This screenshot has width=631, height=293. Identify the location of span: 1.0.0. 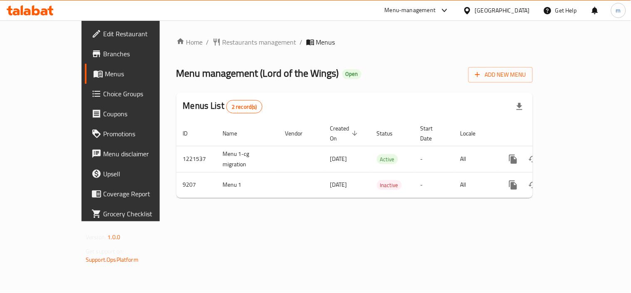
(114, 237).